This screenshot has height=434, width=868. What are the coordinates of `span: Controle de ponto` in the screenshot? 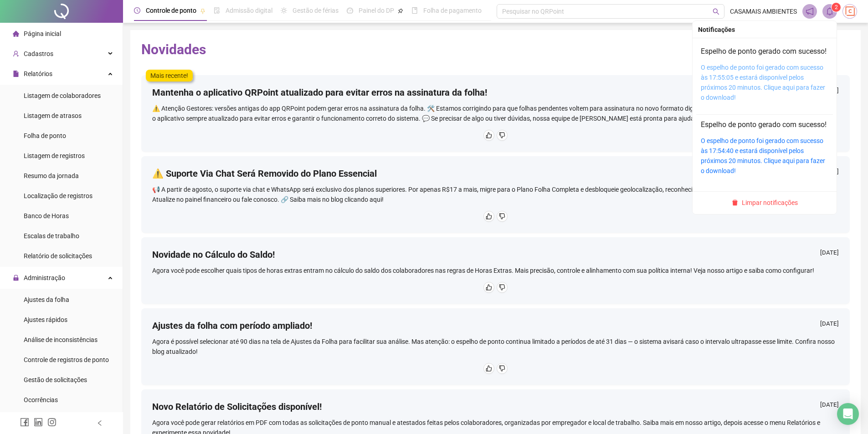 It's located at (171, 10).